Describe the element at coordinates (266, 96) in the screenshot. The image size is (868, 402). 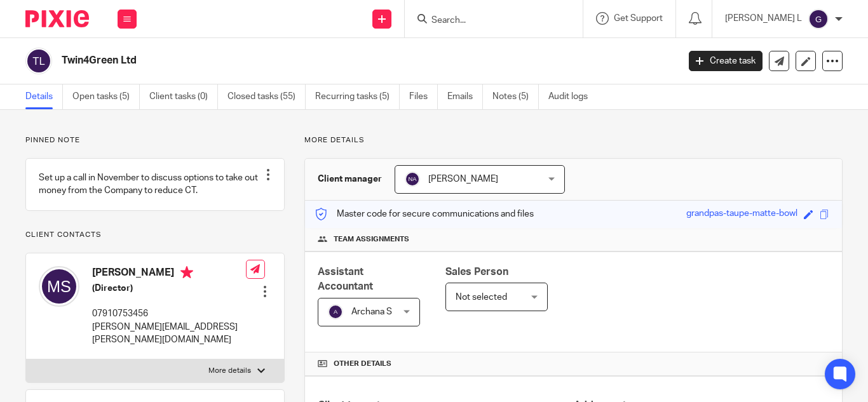
I see `a: Closed tasks (55)` at that location.